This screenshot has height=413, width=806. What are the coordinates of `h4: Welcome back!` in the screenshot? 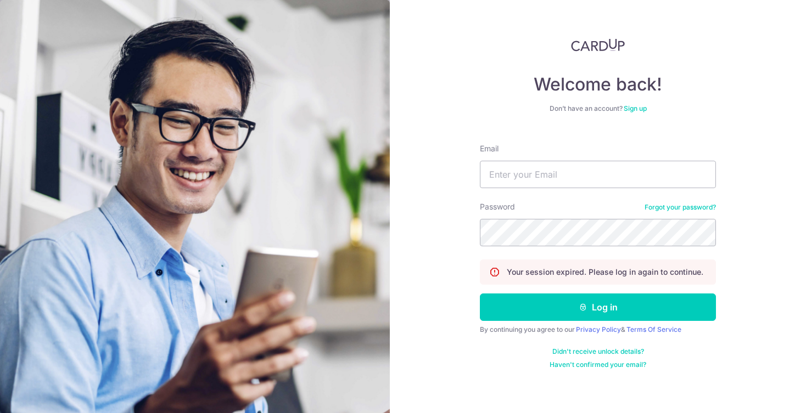 It's located at (598, 85).